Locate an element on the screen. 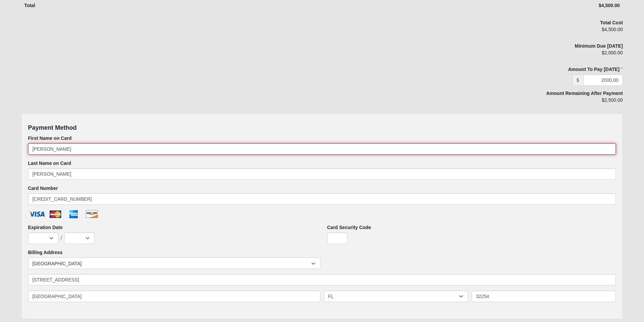 This screenshot has width=644, height=322. input: 0.00 is located at coordinates (603, 80).